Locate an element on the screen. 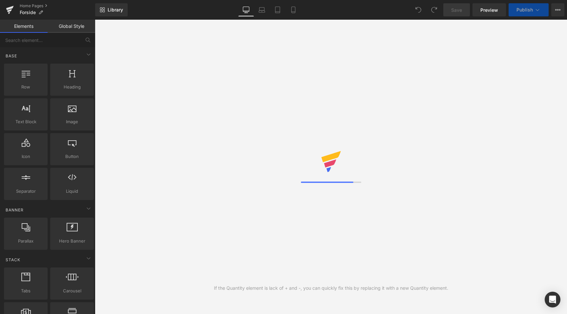  span: Text Block is located at coordinates (26, 122).